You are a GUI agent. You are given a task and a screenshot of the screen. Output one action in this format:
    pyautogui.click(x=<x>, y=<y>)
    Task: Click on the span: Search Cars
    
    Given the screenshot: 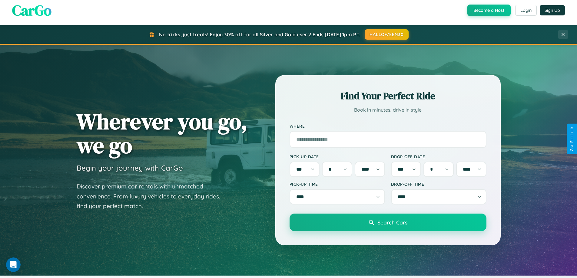 What is the action you would take?
    pyautogui.click(x=392, y=223)
    